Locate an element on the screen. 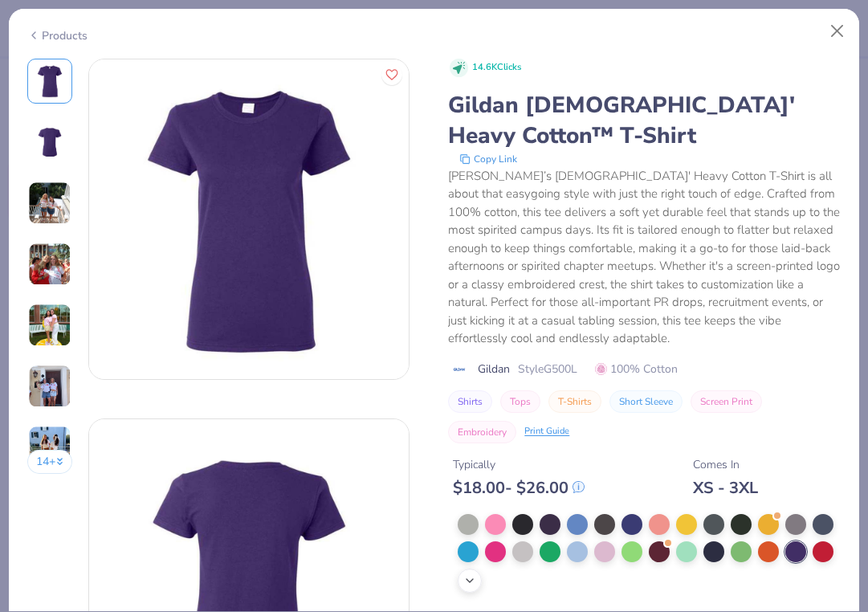 The image size is (868, 612). div: XS - 3XL is located at coordinates (725, 487).